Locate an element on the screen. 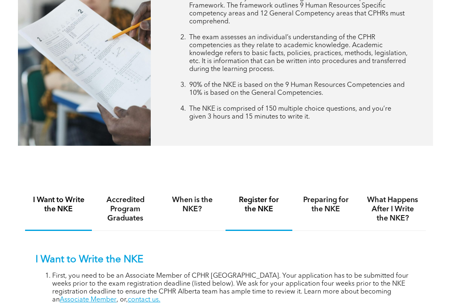  h4: Accredited Program Graduates is located at coordinates (125, 209).